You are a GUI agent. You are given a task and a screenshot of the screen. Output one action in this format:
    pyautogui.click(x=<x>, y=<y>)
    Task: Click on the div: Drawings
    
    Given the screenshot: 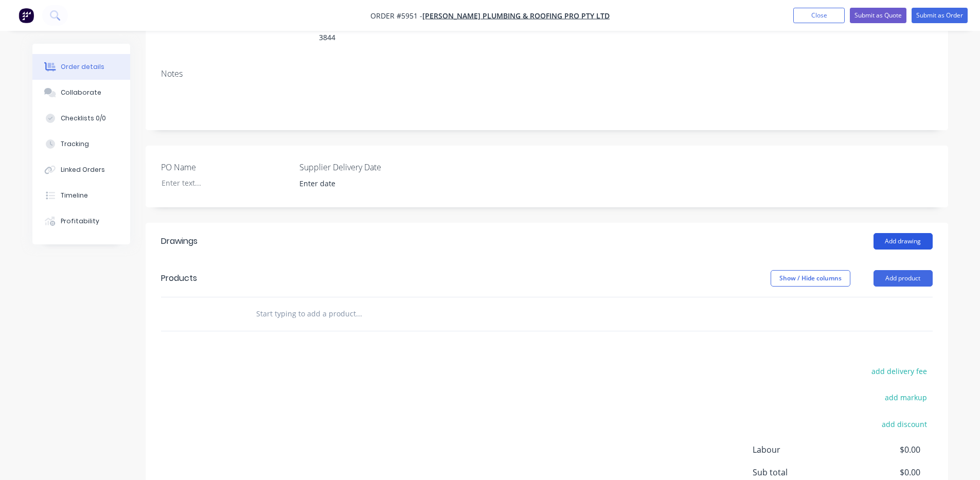 What is the action you would take?
    pyautogui.click(x=179, y=241)
    